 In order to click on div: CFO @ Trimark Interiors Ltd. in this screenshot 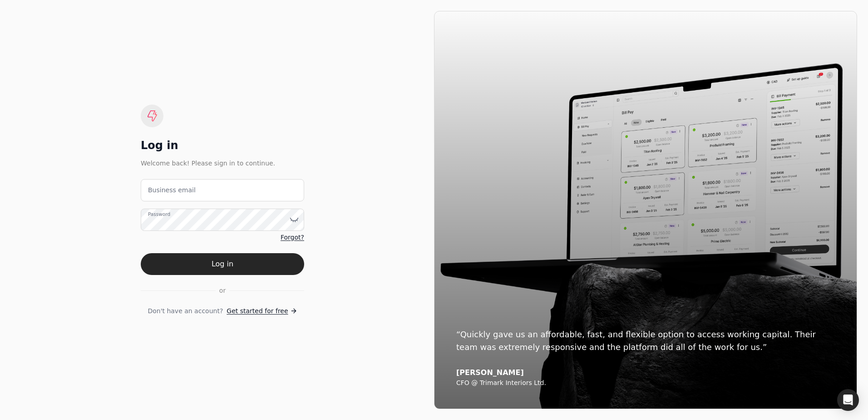, I will do `click(646, 383)`.